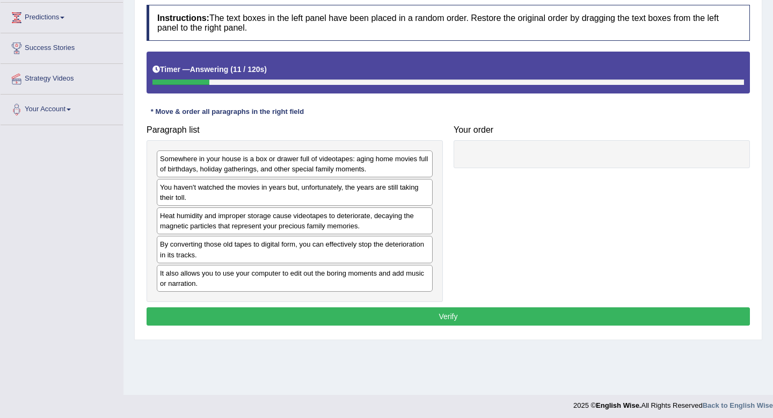 Image resolution: width=773 pixels, height=418 pixels. Describe the element at coordinates (619, 405) in the screenshot. I see `strong: English Wise.` at that location.